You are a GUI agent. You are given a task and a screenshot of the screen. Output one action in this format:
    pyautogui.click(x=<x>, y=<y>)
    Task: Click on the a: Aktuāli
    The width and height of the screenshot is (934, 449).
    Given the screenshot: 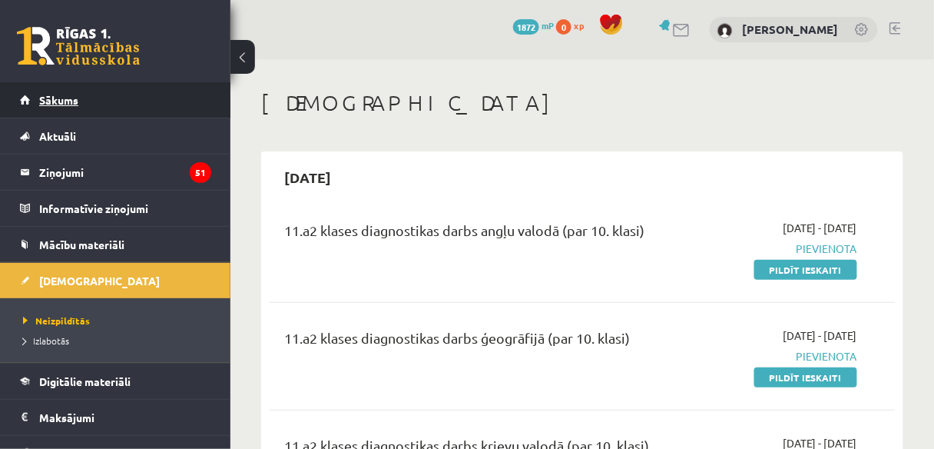 What is the action you would take?
    pyautogui.click(x=115, y=136)
    